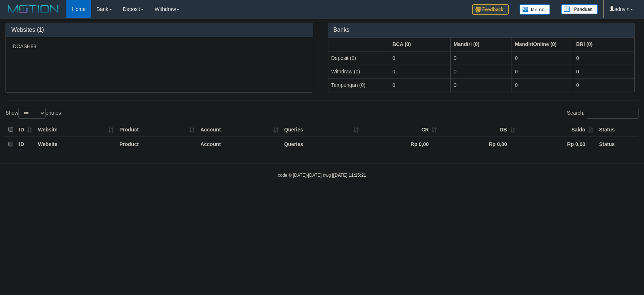 This screenshot has height=295, width=644. What do you see at coordinates (32, 113) in the screenshot?
I see `select: Showentries` at bounding box center [32, 113].